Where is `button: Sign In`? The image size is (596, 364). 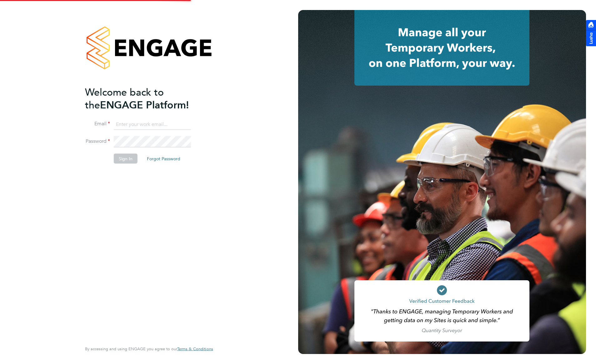
button: Sign In is located at coordinates (125, 159).